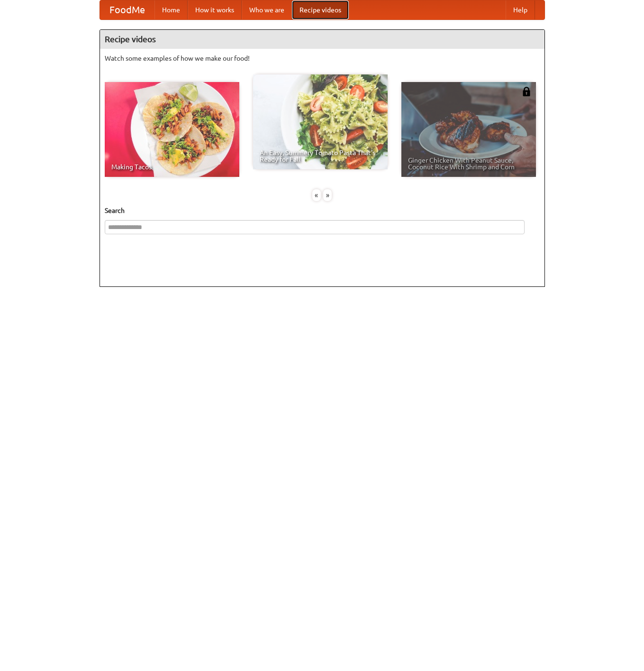 The image size is (644, 671). Describe the element at coordinates (214, 10) in the screenshot. I see `a: How it works` at that location.